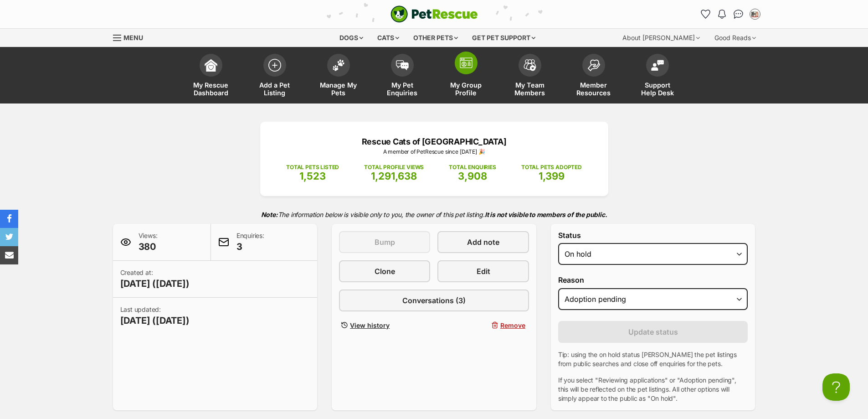 The width and height of the screenshot is (868, 419). I want to click on p: If you select "Reviewing applications" or "Adoption pending", this will be reflected on the pet l..., so click(652, 390).